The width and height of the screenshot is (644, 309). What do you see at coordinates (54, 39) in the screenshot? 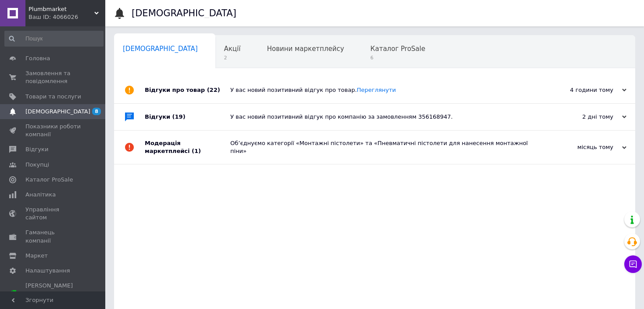
I see `input: Пошук` at bounding box center [54, 39].